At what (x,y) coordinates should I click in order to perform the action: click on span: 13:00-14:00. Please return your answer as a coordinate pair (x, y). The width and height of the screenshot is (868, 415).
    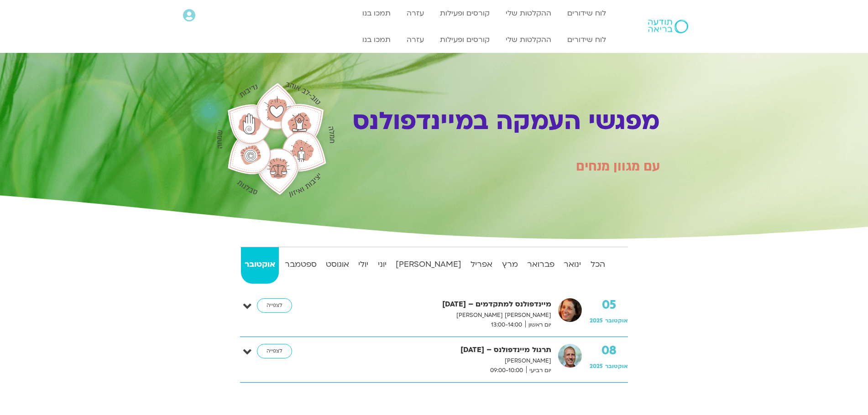
    Looking at the image, I should click on (507, 325).